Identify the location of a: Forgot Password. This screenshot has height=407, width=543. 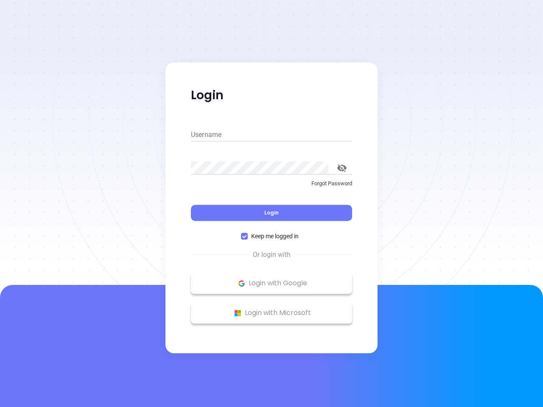
(271, 187).